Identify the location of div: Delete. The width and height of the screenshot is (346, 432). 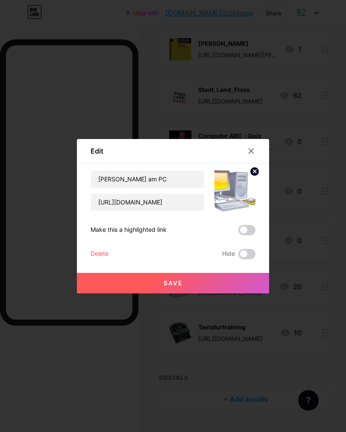
(100, 254).